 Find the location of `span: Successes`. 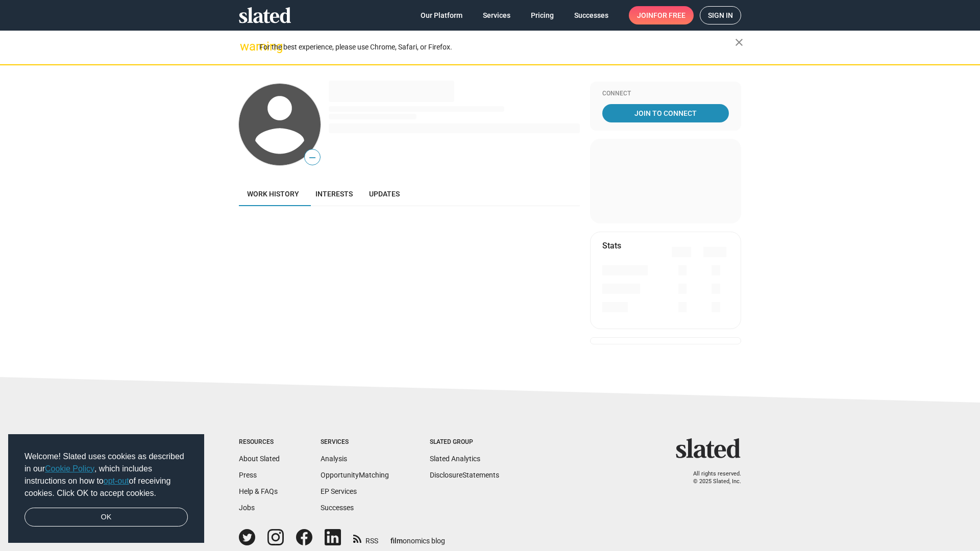

span: Successes is located at coordinates (591, 15).